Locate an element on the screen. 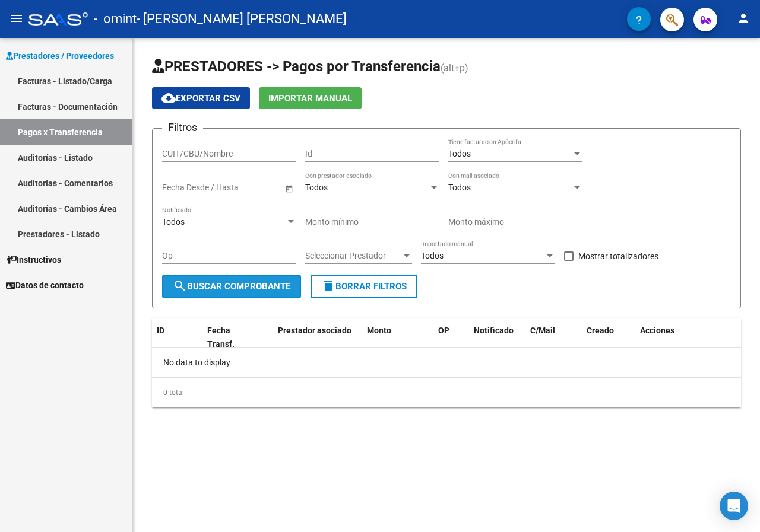  span: Datos de contacto is located at coordinates (44, 285).